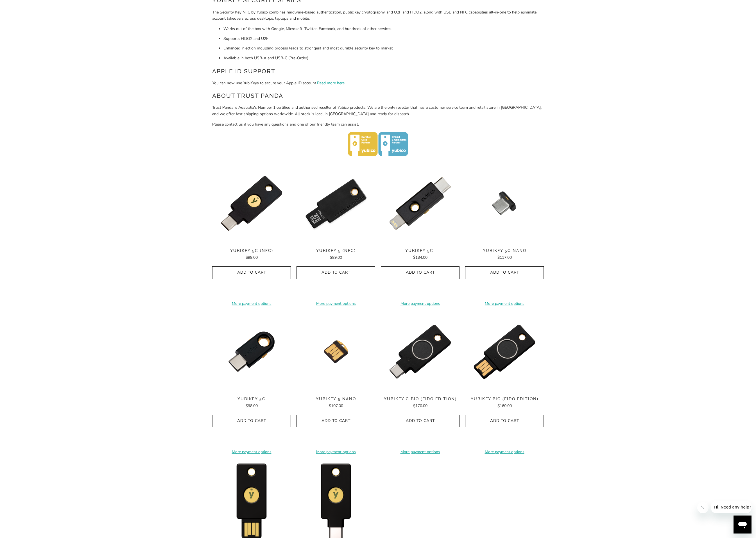 The height and width of the screenshot is (538, 756). What do you see at coordinates (252, 250) in the screenshot?
I see `span: YubiKey 5C (NFC)` at bounding box center [252, 250].